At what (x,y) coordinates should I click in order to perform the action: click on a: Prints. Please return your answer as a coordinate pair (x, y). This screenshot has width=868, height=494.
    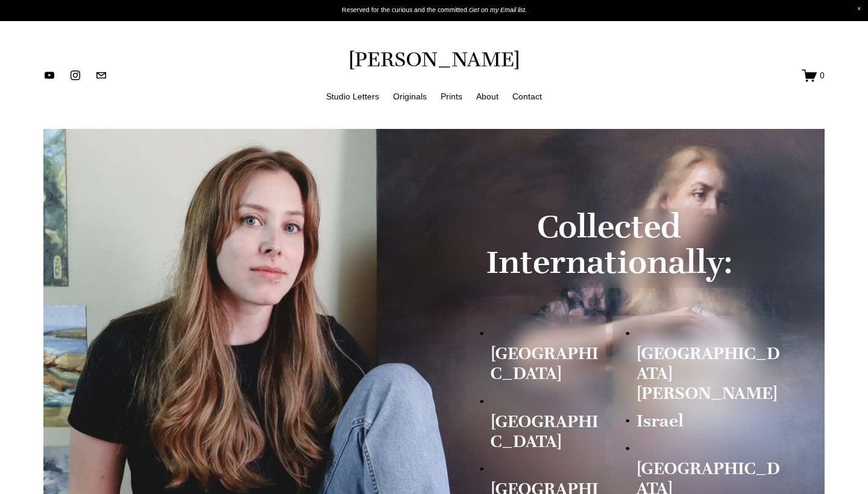
    Looking at the image, I should click on (452, 96).